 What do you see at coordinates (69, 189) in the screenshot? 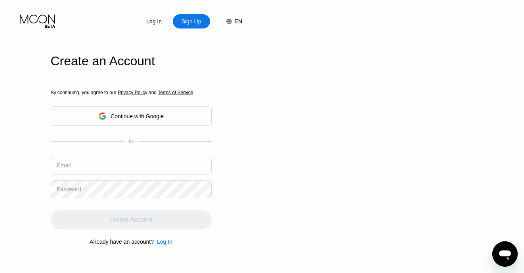
I see `div: Password` at bounding box center [69, 189].